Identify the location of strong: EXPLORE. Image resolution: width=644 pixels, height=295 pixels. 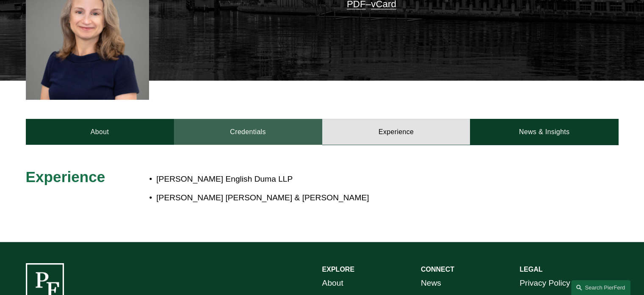
(338, 269).